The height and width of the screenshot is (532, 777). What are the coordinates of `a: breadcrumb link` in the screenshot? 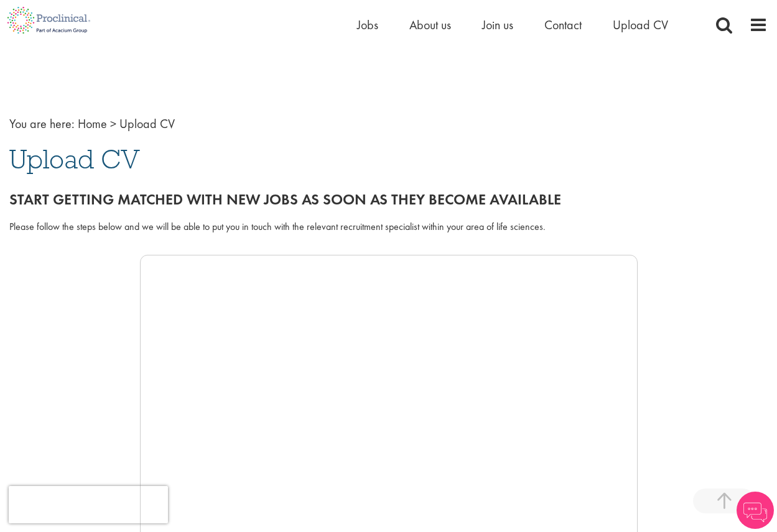 It's located at (92, 123).